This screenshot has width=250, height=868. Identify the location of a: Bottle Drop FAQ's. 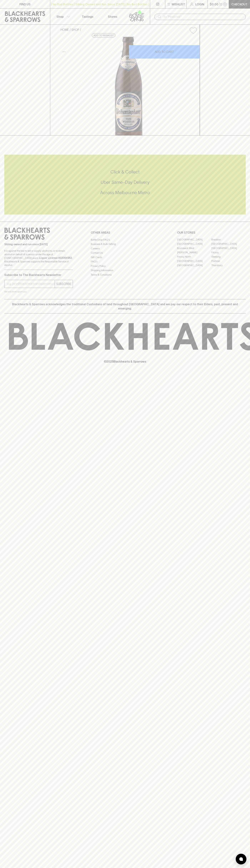
(125, 240).